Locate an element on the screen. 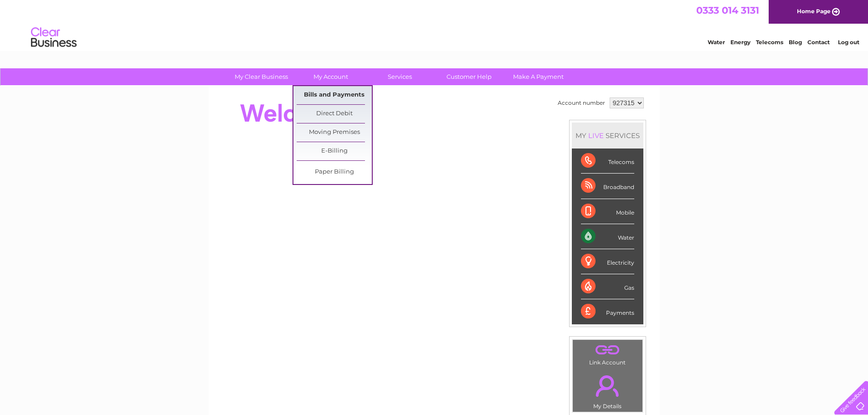 This screenshot has height=415, width=868. a: E-Billing is located at coordinates (334, 151).